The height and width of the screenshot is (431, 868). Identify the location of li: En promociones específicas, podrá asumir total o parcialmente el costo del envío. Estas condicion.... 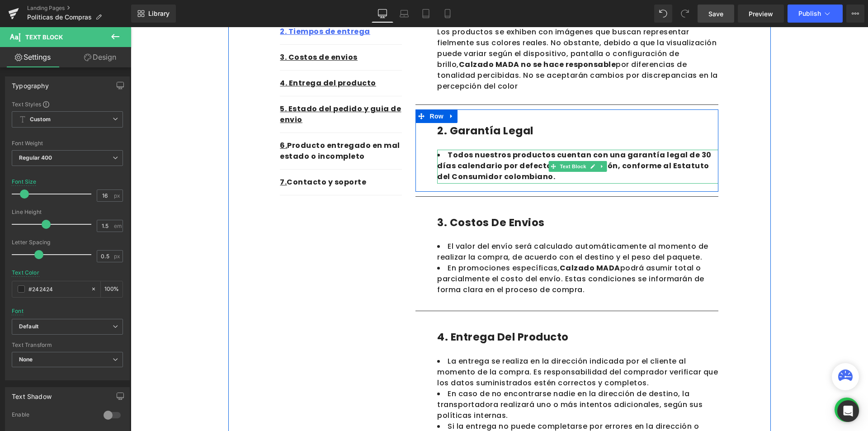
(447, 252).